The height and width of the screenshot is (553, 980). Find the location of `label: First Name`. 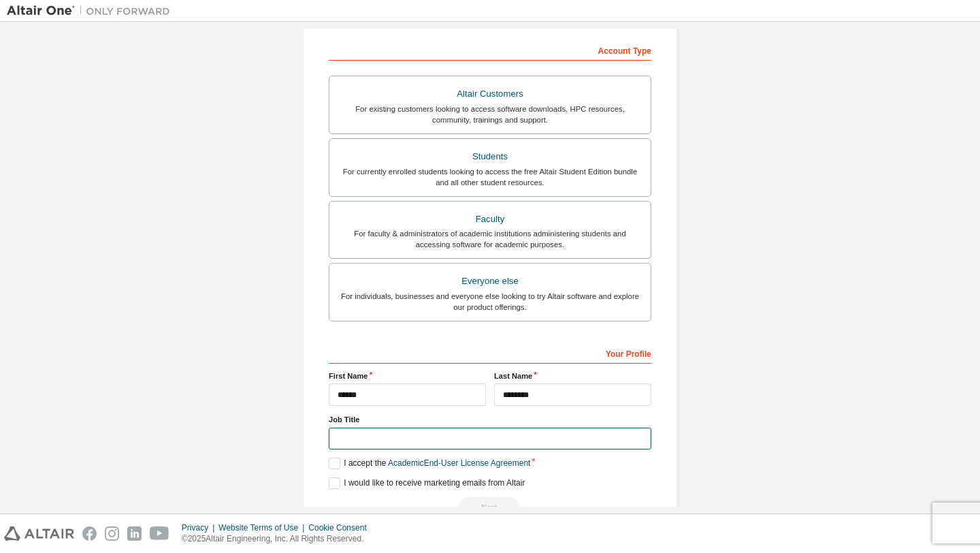

label: First Name is located at coordinates (407, 376).